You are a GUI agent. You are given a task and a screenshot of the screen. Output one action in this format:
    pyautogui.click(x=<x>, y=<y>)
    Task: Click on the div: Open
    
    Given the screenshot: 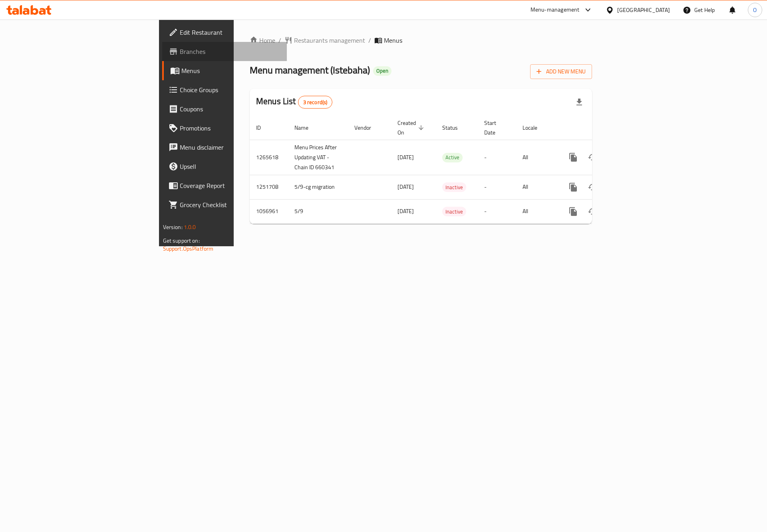 What is the action you would take?
    pyautogui.click(x=382, y=71)
    